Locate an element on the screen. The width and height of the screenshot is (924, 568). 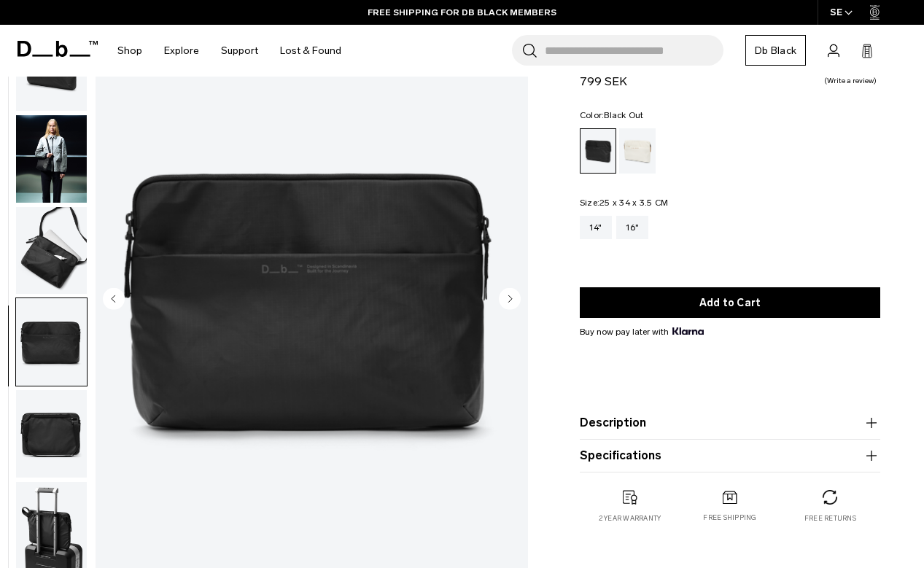
legend: Color: is located at coordinates (611, 115).